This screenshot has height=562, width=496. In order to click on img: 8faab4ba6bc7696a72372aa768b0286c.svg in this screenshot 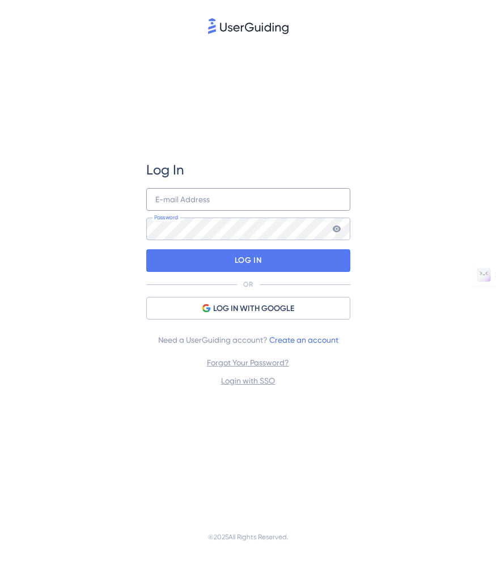, I will do `click(248, 26)`.